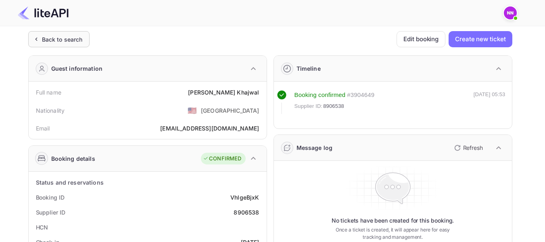 The image size is (545, 242). What do you see at coordinates (393, 220) in the screenshot?
I see `p: No tickets have been created for this booking.` at bounding box center [393, 220].